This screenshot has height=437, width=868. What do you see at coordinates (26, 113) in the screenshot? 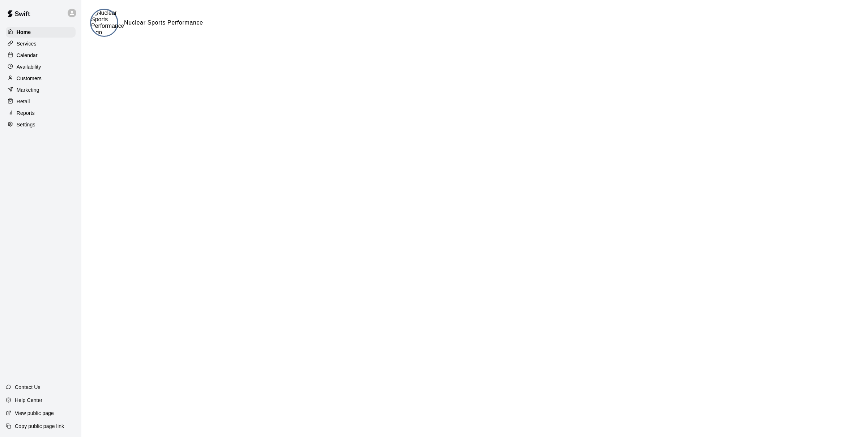
I see `p: Reports` at bounding box center [26, 113].